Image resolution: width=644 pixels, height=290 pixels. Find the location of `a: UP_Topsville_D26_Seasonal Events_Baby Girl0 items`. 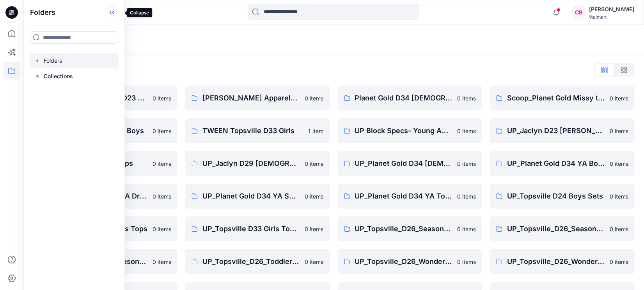

a: UP_Topsville_D26_Seasonal Events_Baby Girl0 items is located at coordinates (562, 229).